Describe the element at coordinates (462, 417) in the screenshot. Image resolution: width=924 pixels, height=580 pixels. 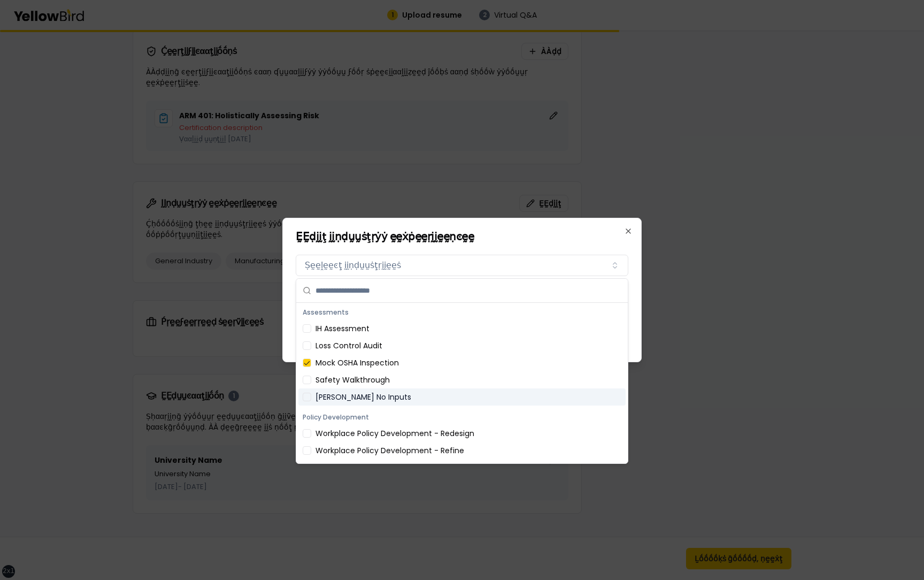
I see `div: Policy Development` at that location.